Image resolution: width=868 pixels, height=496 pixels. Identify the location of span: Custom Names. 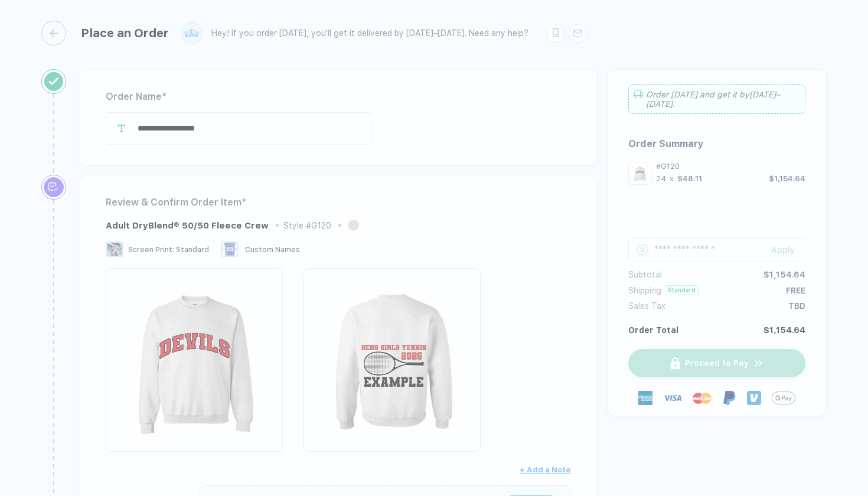
(272, 250).